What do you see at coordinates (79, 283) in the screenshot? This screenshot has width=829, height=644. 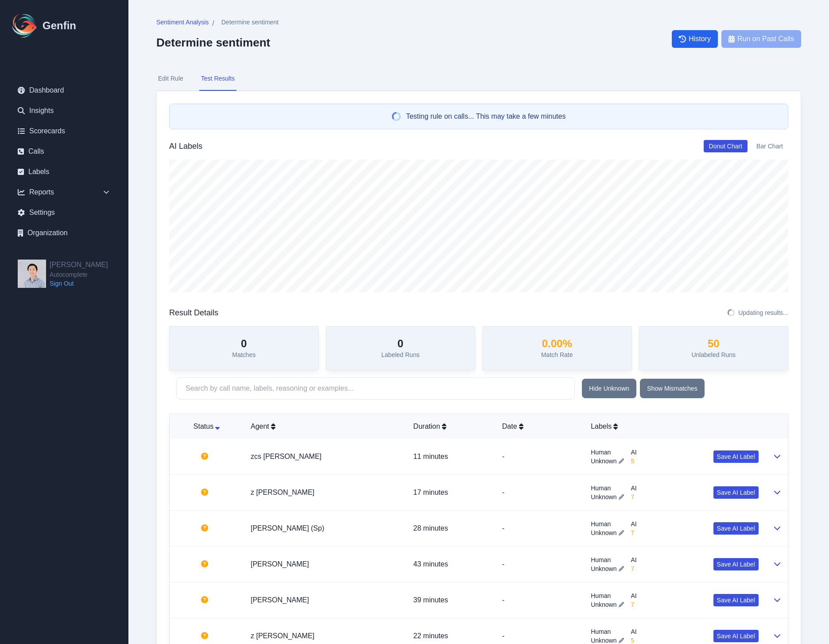 I see `a: Sign Out` at bounding box center [79, 283].